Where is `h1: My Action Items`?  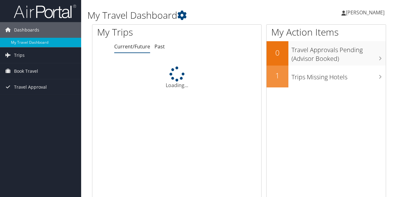 h1: My Action Items is located at coordinates (326, 32).